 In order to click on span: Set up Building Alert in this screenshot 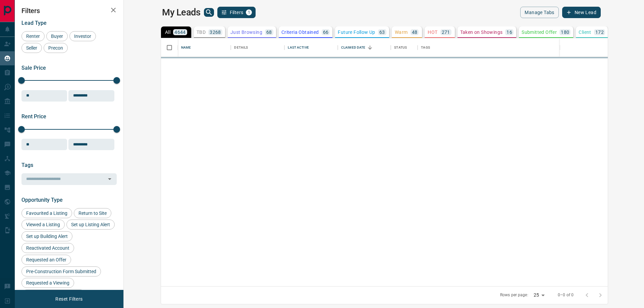, I will do `click(47, 236)`.